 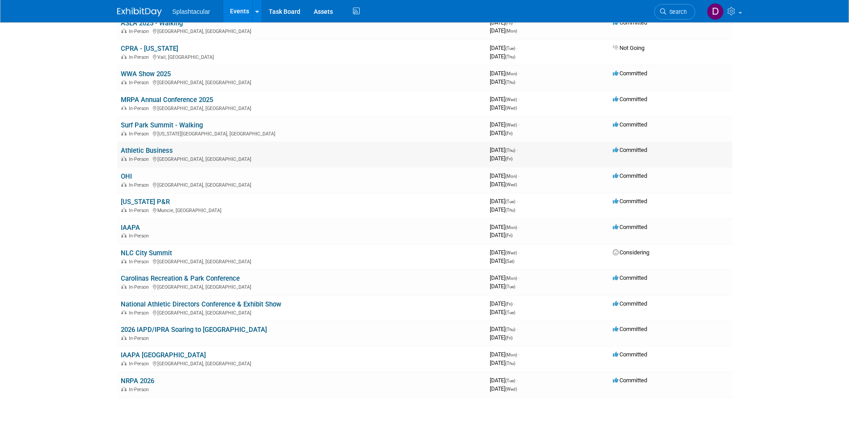 I want to click on span: Considering, so click(x=631, y=252).